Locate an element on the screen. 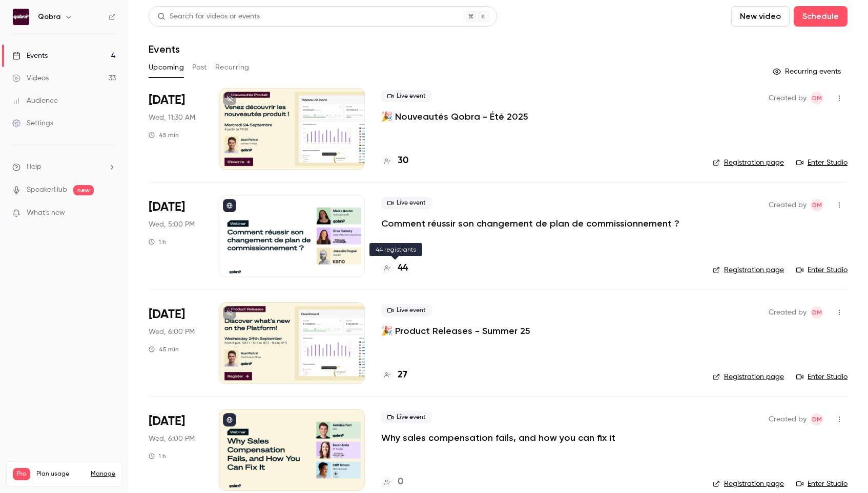 This screenshot has height=493, width=868. h6: Qobra is located at coordinates (49, 17).